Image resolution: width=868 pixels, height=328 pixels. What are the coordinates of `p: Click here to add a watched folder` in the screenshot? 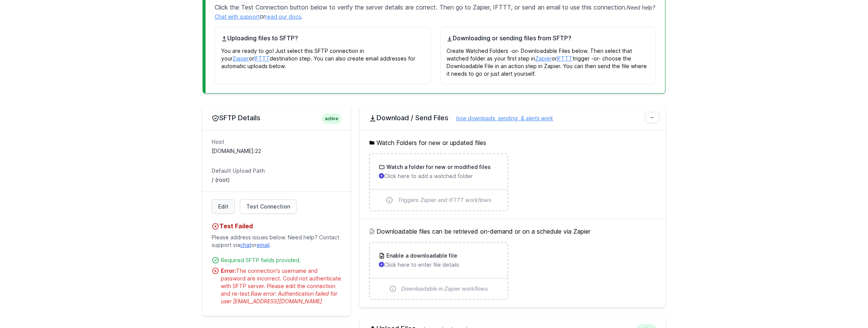 It's located at (438, 176).